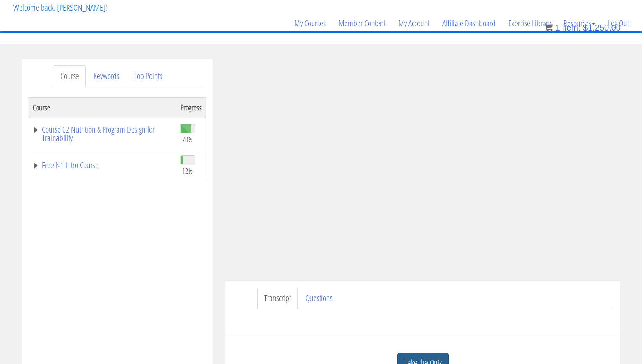 The height and width of the screenshot is (364, 642). Describe the element at coordinates (558, 27) in the screenshot. I see `span: 1` at that location.